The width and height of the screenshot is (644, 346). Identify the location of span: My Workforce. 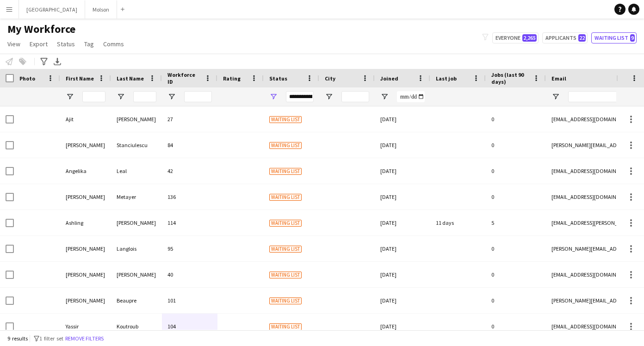
(41, 29).